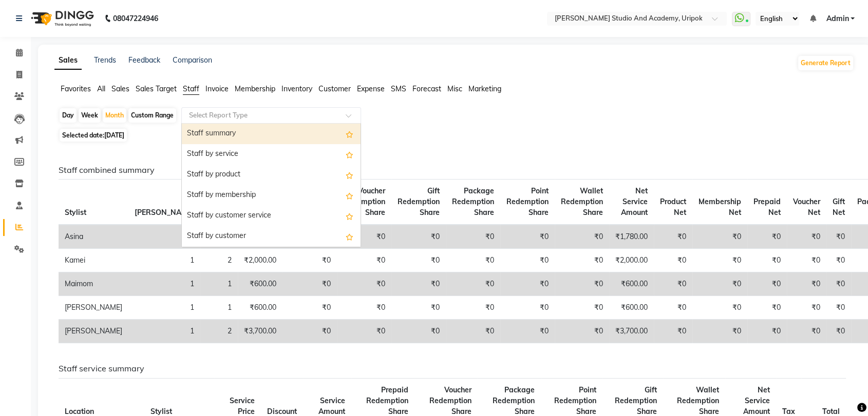 Image resolution: width=868 pixels, height=416 pixels. What do you see at coordinates (271, 196) in the screenshot?
I see `div: Staff by membership` at bounding box center [271, 196].